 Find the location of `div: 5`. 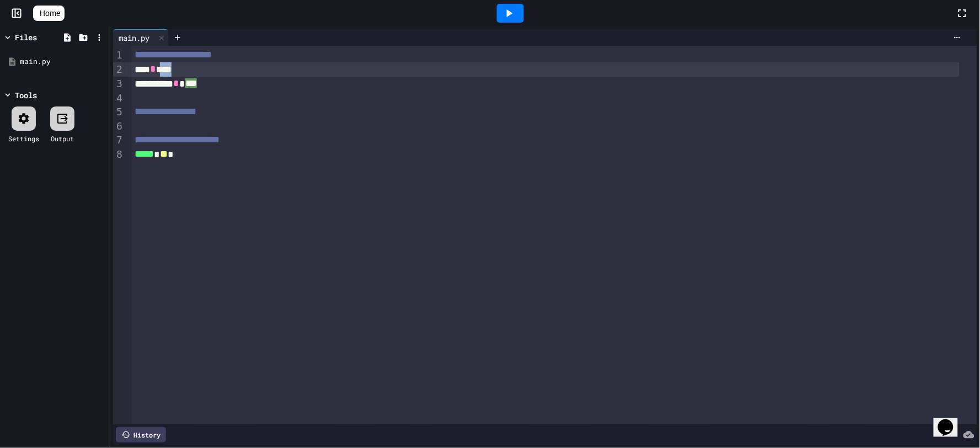

div: 5 is located at coordinates (119, 112).